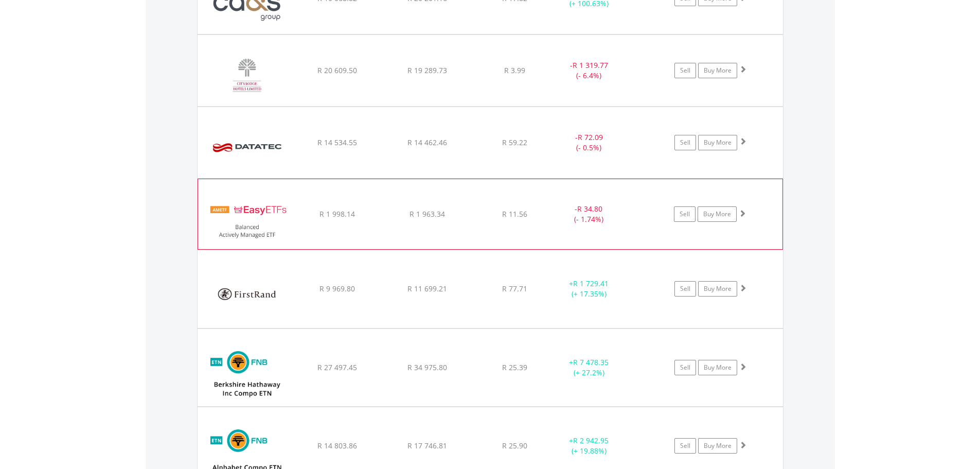 The height and width of the screenshot is (469, 980). I want to click on div: - (- 6.4%), so click(589, 71).